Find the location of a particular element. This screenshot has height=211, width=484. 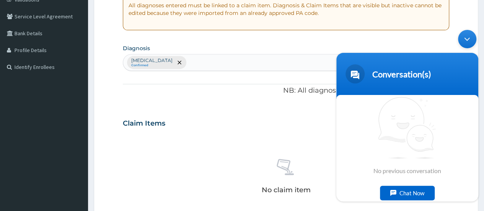

h3: Claim Items is located at coordinates (144, 124).